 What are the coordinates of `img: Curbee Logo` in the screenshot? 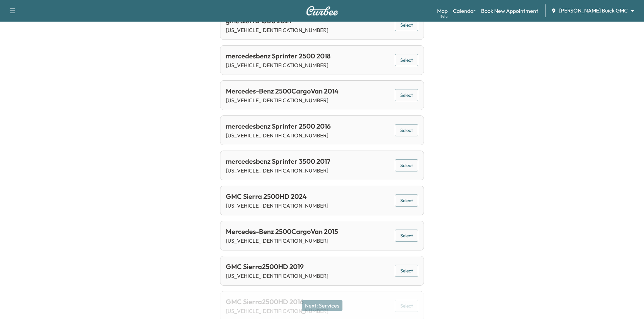 It's located at (322, 11).